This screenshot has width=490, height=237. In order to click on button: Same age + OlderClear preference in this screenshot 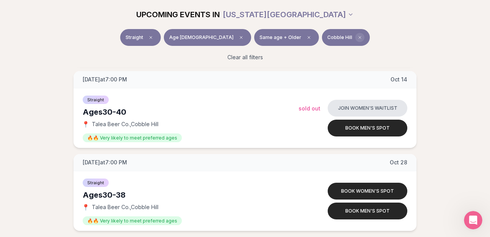, I will do `click(286, 38)`.